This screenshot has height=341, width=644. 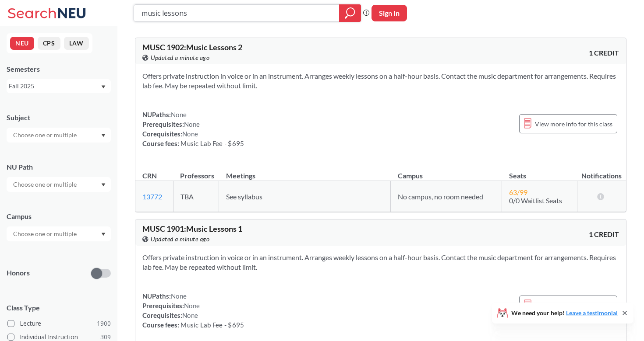 I want to click on label: Lecture, so click(x=59, y=324).